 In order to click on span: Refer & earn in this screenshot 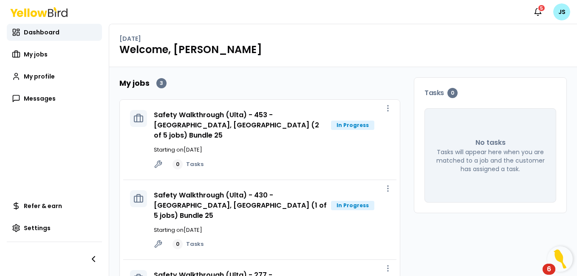, I will do `click(43, 206)`.